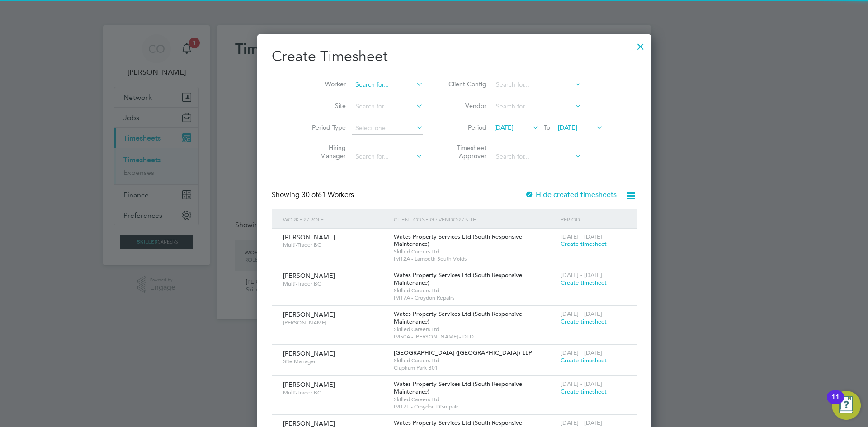 The width and height of the screenshot is (868, 427). What do you see at coordinates (475, 259) in the screenshot?
I see `span: IM12A - Lambeth South Voids` at bounding box center [475, 259].